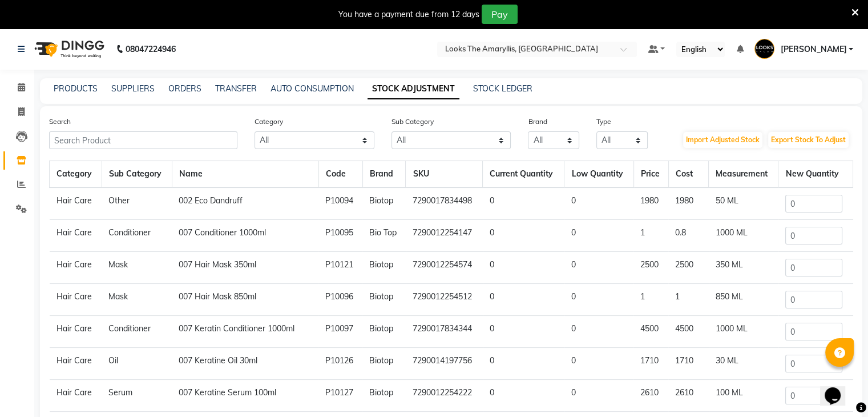 The width and height of the screenshot is (868, 417). I want to click on td: 002 Eco Dandruff, so click(245, 203).